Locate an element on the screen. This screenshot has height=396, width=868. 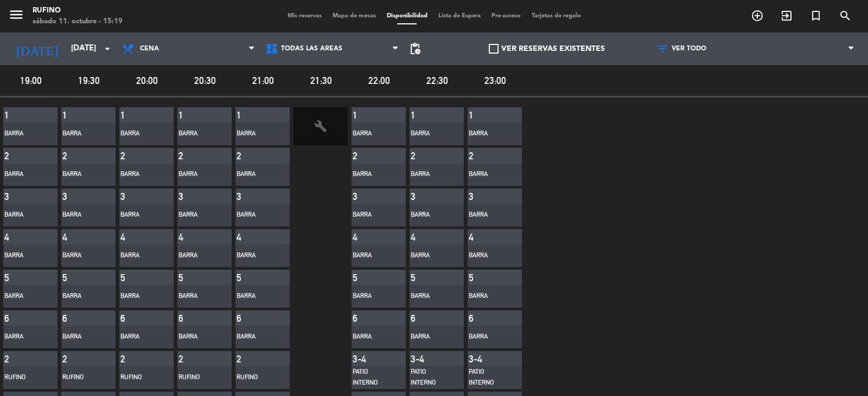
span: Cena is located at coordinates (149, 49).